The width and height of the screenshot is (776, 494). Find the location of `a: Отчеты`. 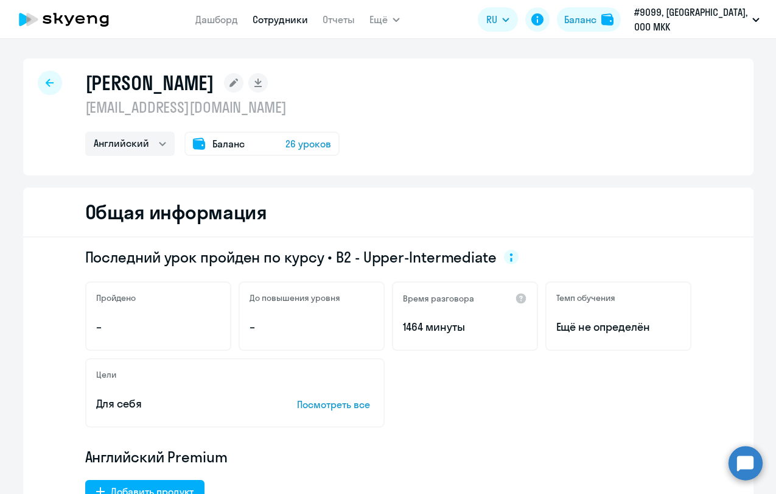

a: Отчеты is located at coordinates (339, 19).